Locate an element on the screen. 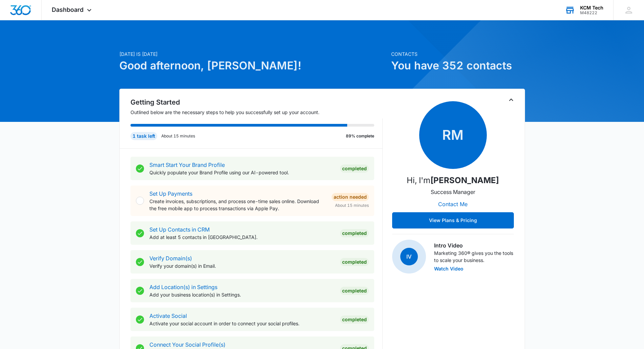 This screenshot has height=349, width=644. p: Marketing 360® gives you the tools to scale your business. is located at coordinates (474, 257).